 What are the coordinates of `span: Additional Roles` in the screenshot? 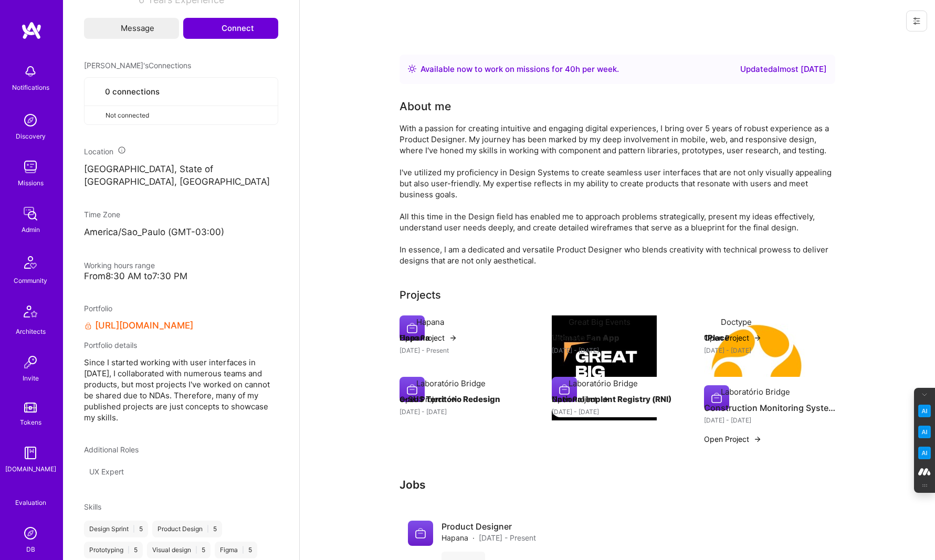 It's located at (111, 449).